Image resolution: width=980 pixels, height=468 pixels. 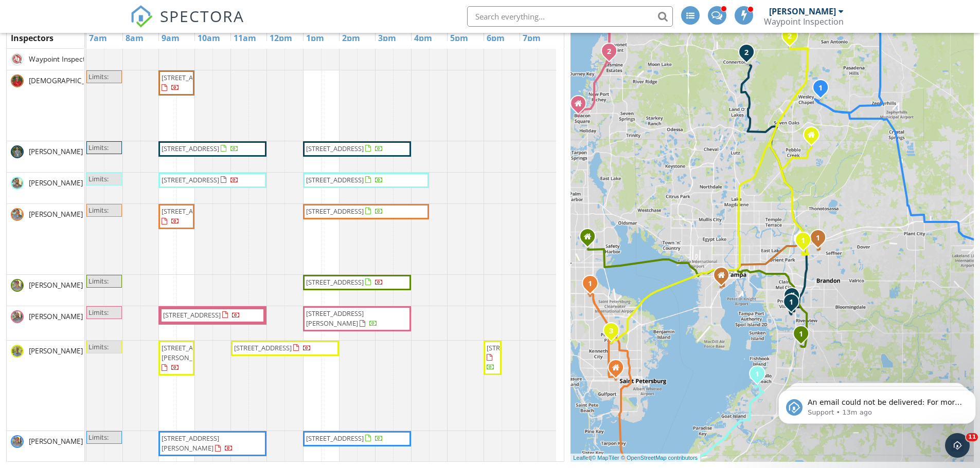 I want to click on div: 6925 Alta Vista St , Port Richey, FL 34668, so click(x=612, y=54).